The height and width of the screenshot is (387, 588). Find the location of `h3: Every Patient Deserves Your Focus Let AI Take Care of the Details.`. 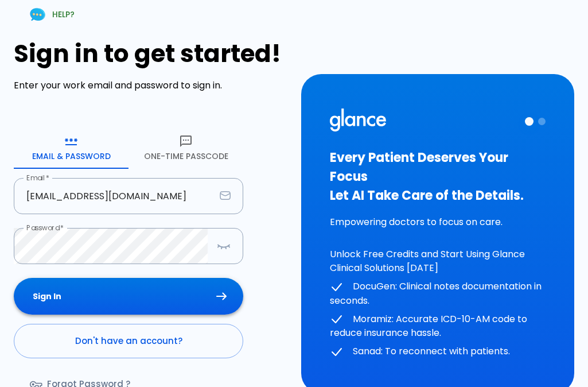

h3: Every Patient Deserves Your Focus Let AI Take Care of the Details. is located at coordinates (438, 176).